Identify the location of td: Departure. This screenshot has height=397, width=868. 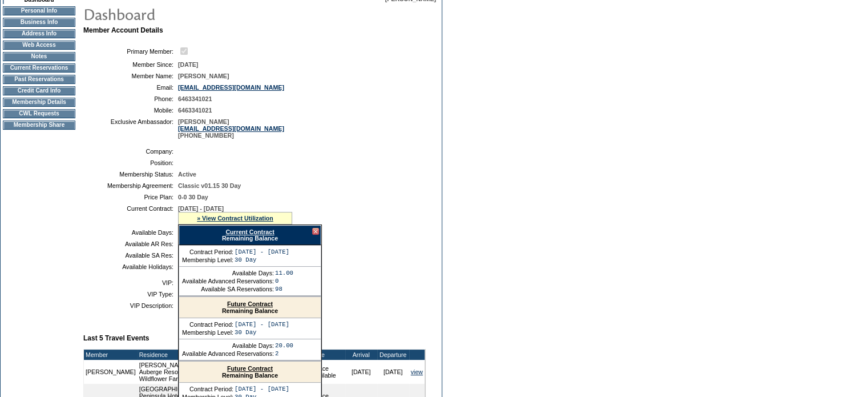
(393, 355).